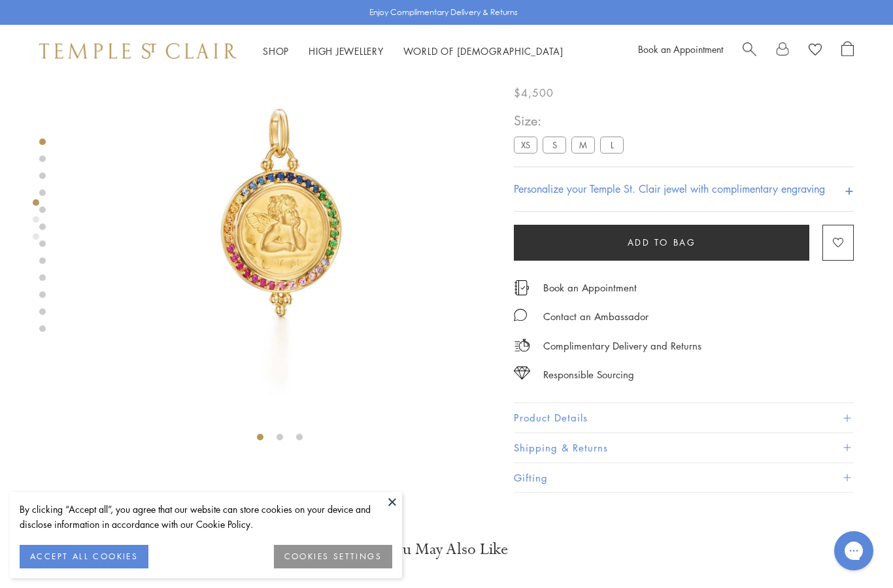 The width and height of the screenshot is (893, 588). Describe the element at coordinates (206, 517) in the screenshot. I see `div: By clicking “Accept all”, you agree that our website can store cookies on your device and disclos...` at that location.